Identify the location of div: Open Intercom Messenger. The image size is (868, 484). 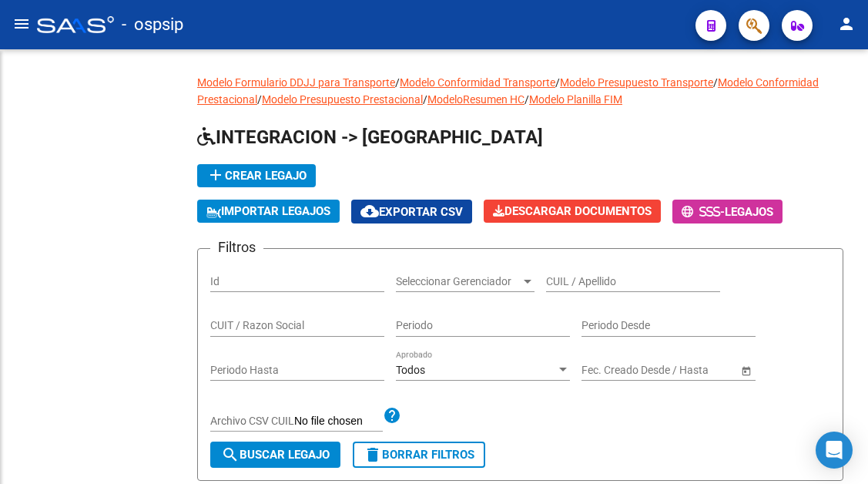
(834, 450).